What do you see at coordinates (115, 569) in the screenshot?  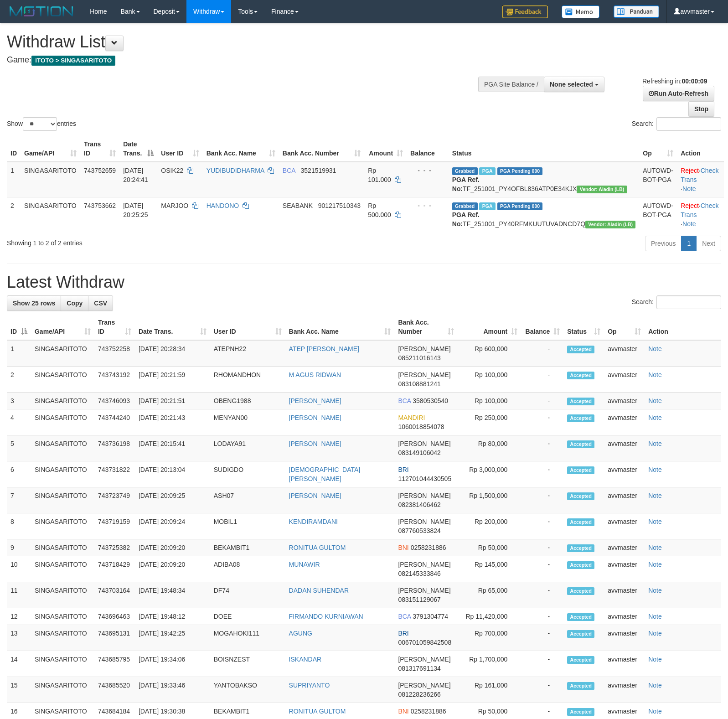 I see `td: 743718429` at bounding box center [115, 569].